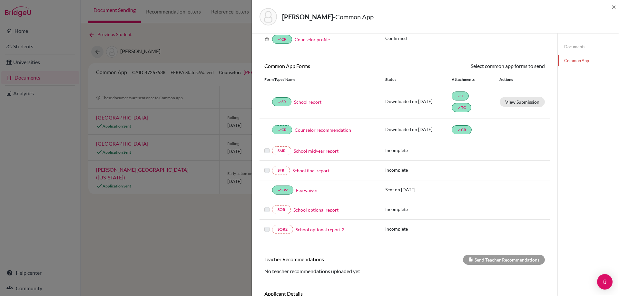  I want to click on a: Counselor recommendation, so click(323, 130).